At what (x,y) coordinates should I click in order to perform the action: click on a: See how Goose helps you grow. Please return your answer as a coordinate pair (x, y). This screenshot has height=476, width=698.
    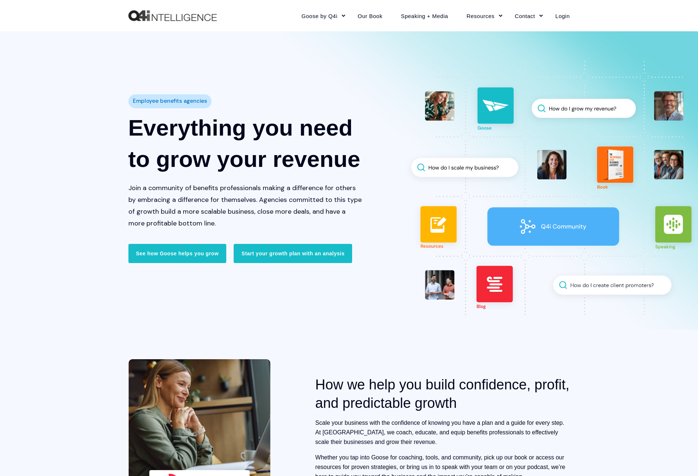
    Looking at the image, I should click on (177, 253).